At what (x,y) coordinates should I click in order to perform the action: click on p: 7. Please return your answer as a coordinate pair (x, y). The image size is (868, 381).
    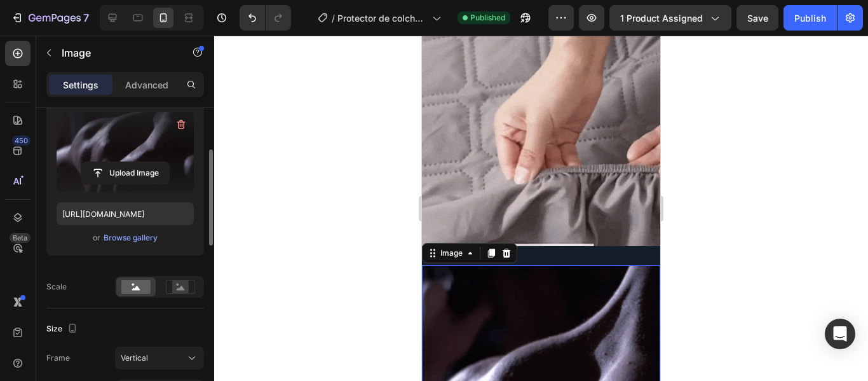
    Looking at the image, I should click on (86, 18).